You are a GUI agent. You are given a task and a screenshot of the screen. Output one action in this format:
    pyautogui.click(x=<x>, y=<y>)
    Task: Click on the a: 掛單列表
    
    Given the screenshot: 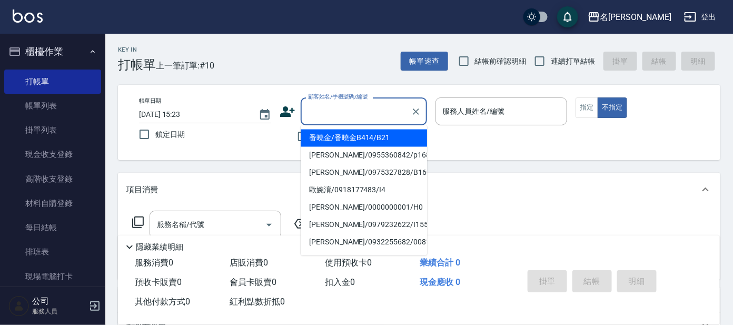 What is the action you would take?
    pyautogui.click(x=53, y=130)
    